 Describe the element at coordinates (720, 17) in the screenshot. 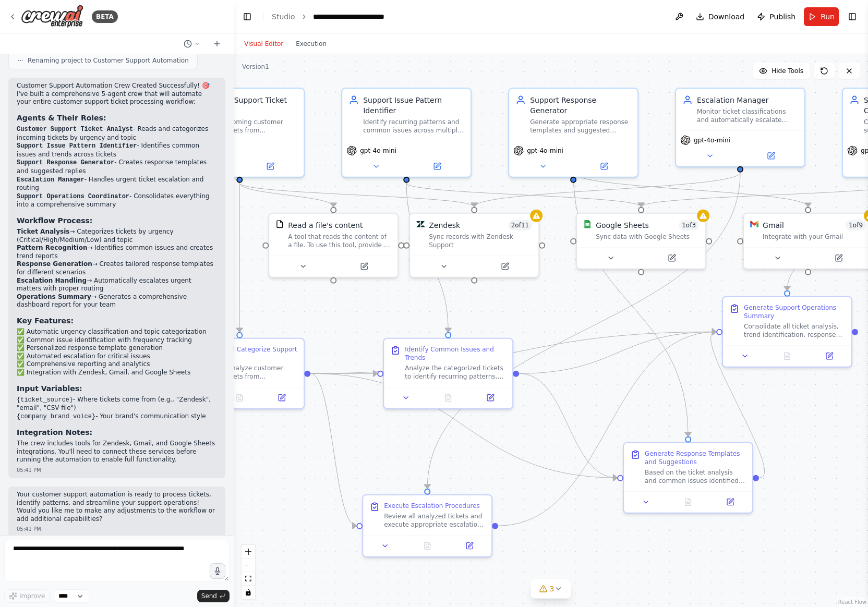

I see `button: Download` at that location.